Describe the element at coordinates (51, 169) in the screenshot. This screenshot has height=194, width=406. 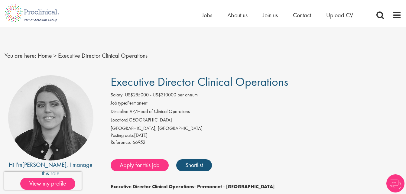
I see `div: Hi I'm , I manage this role` at that location.